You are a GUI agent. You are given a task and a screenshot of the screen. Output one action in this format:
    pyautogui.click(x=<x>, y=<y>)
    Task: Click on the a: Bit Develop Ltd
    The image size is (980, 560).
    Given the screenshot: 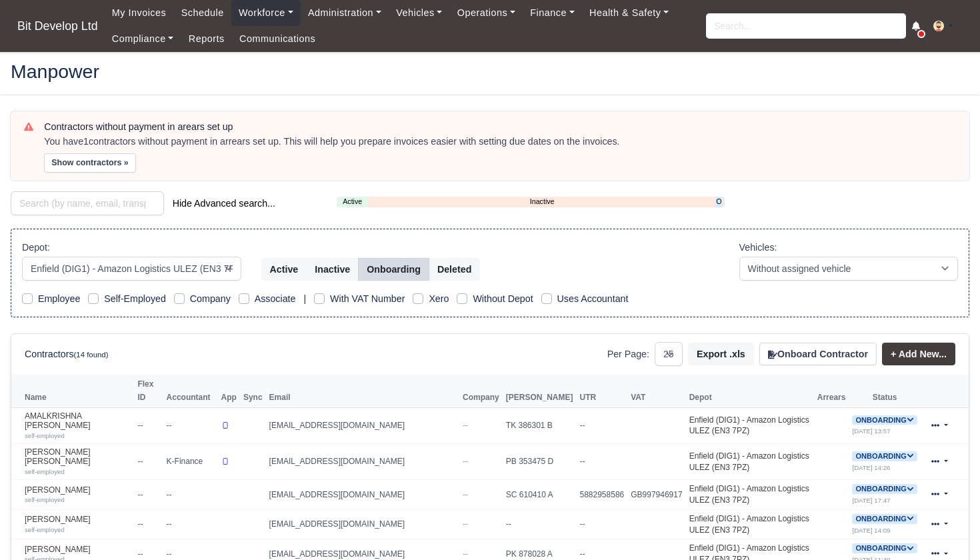 What is the action you would take?
    pyautogui.click(x=57, y=26)
    